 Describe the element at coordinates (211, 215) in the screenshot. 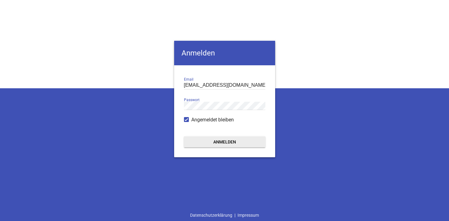

I see `a: Datenschutzerklärung` at that location.